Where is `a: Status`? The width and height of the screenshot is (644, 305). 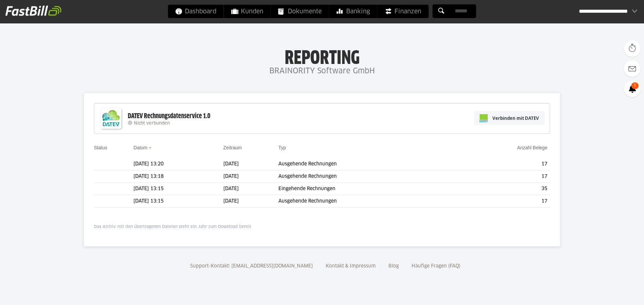
a: Status is located at coordinates (101, 148).